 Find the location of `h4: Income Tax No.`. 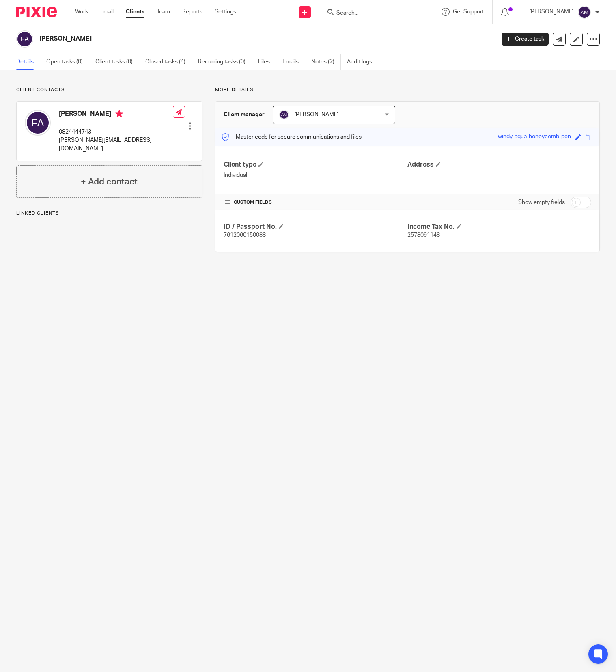

h4: Income Tax No. is located at coordinates (499, 226).